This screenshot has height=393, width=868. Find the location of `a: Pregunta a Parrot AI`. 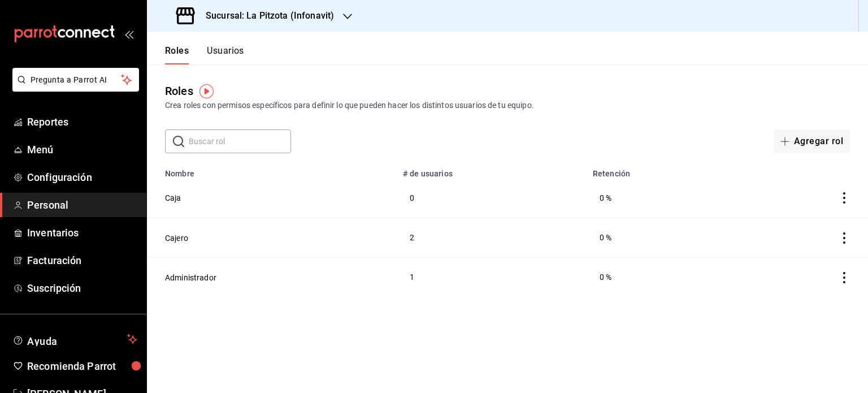

a: Pregunta a Parrot AI is located at coordinates (74, 87).